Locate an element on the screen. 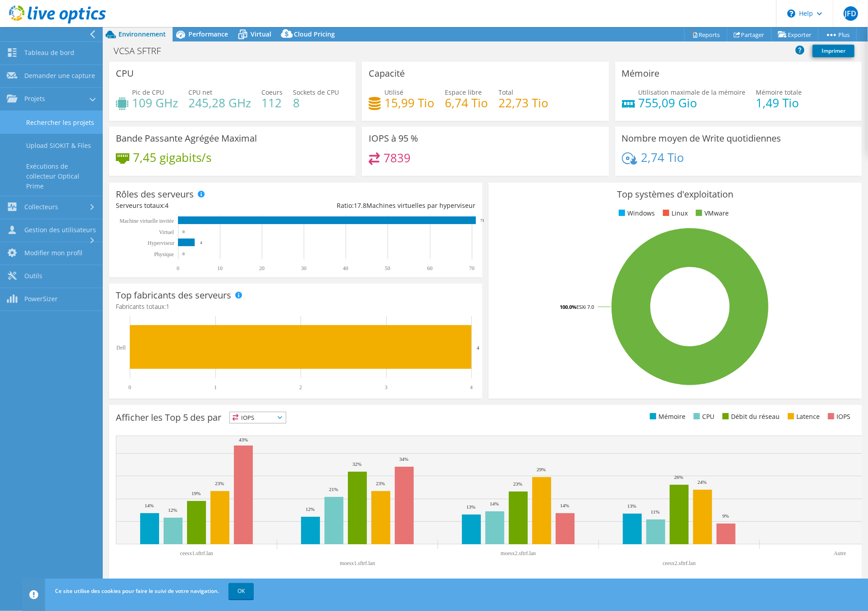 This screenshot has height=611, width=868. div: Serveurs totaux: is located at coordinates (206, 206).